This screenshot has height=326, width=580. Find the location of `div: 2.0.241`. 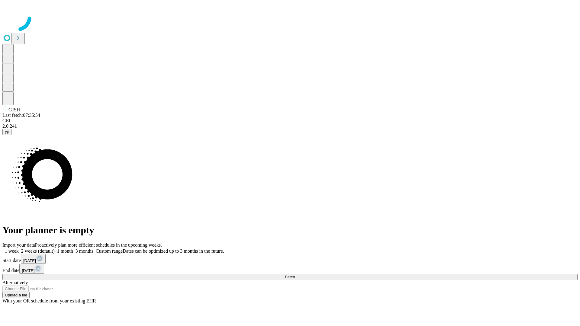

div: 2.0.241 is located at coordinates (290, 126).